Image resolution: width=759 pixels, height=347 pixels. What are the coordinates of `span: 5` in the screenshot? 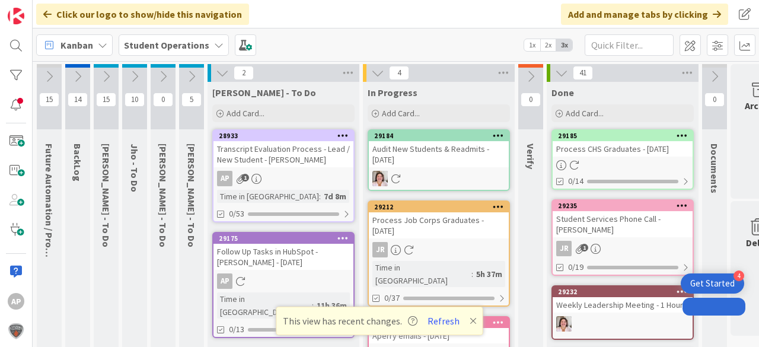 It's located at (192, 100).